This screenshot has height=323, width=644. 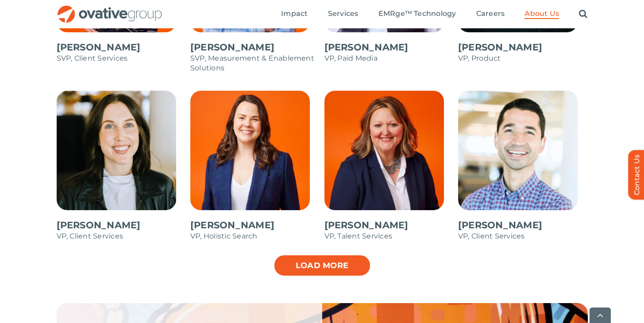 I want to click on span: Services, so click(x=343, y=13).